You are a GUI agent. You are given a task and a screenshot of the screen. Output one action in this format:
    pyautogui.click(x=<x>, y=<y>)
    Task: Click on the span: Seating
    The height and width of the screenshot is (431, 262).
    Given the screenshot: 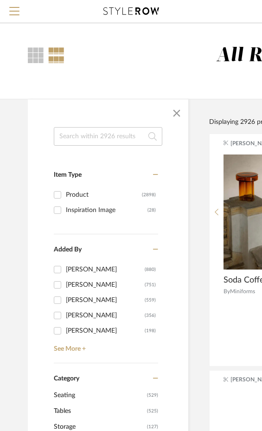 What is the action you would take?
    pyautogui.click(x=99, y=395)
    